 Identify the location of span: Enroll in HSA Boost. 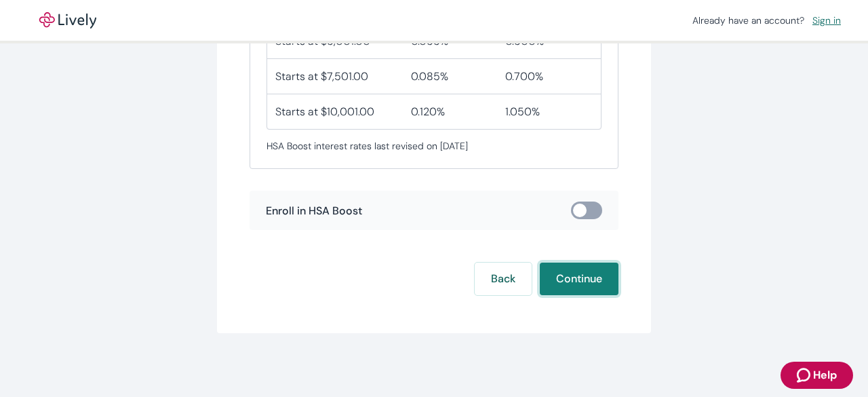
(314, 210).